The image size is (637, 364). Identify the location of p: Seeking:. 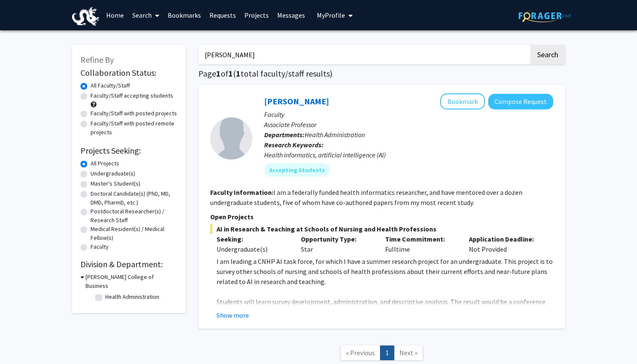
(253, 239).